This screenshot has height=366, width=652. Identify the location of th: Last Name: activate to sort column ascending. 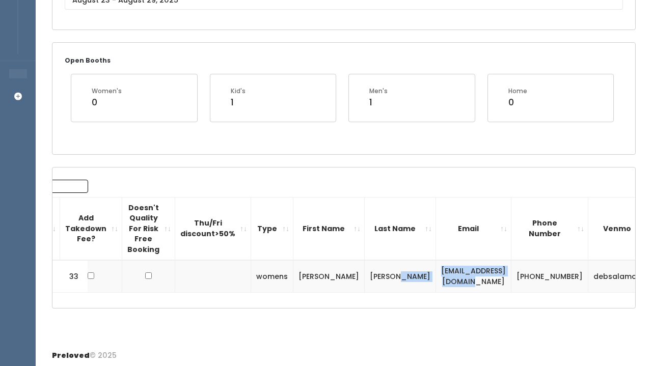
(400, 229).